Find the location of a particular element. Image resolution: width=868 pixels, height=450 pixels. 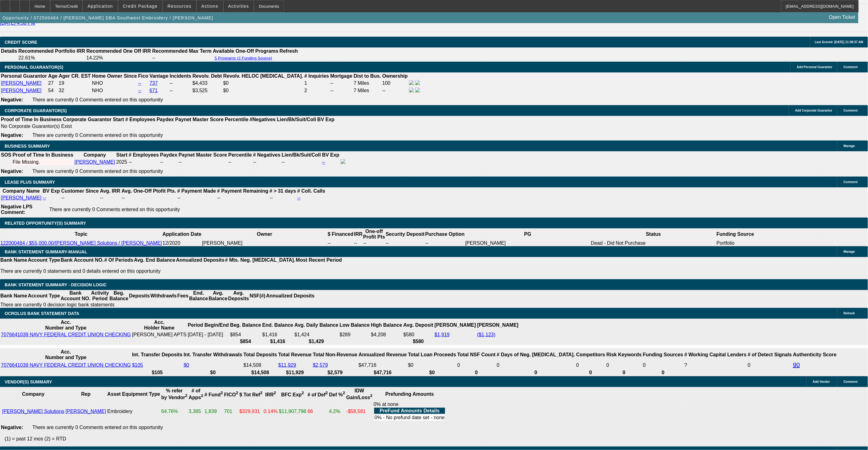

b: Personal Guarantor is located at coordinates (24, 76).